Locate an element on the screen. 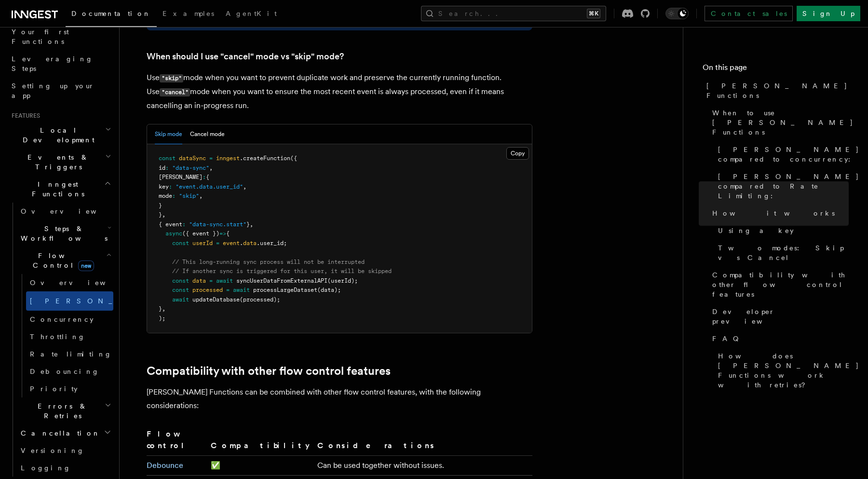  div: Flow Controlnew is located at coordinates (65, 336).